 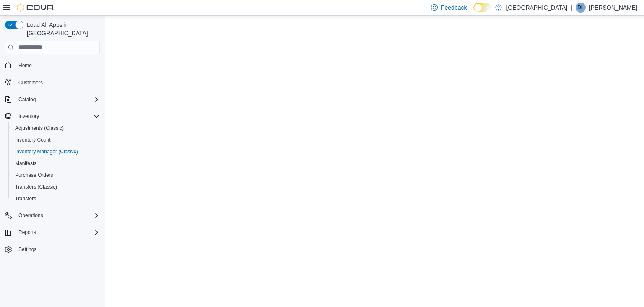 I want to click on button: Manifests, so click(x=56, y=163).